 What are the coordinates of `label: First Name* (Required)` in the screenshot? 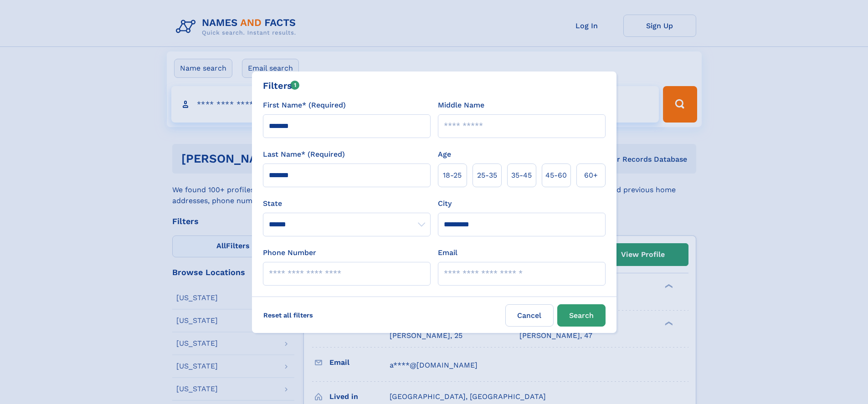 It's located at (304, 105).